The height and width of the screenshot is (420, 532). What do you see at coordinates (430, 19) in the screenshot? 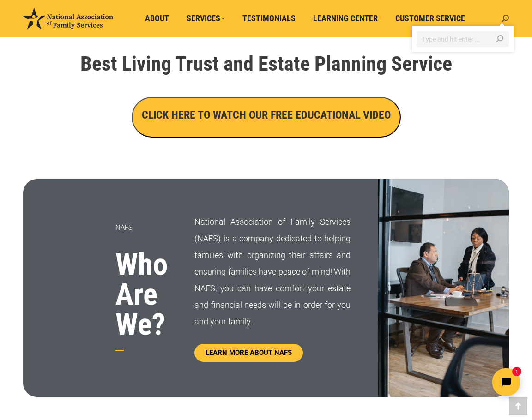
I see `span: Customer Service` at bounding box center [430, 19].